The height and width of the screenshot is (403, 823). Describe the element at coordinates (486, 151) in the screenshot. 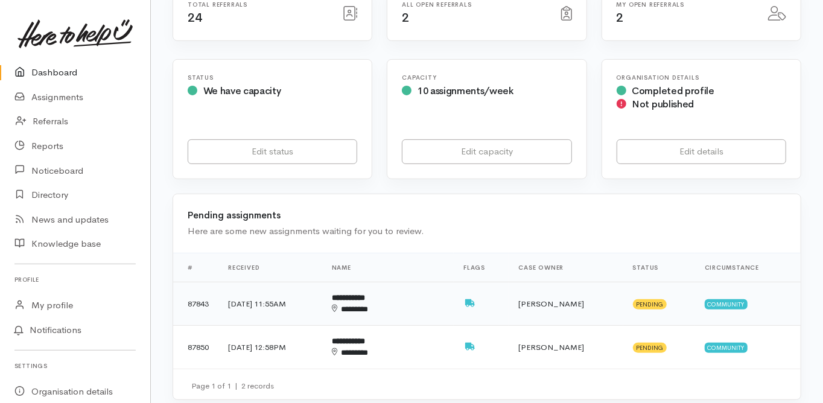

I see `a: Edit capacity` at that location.